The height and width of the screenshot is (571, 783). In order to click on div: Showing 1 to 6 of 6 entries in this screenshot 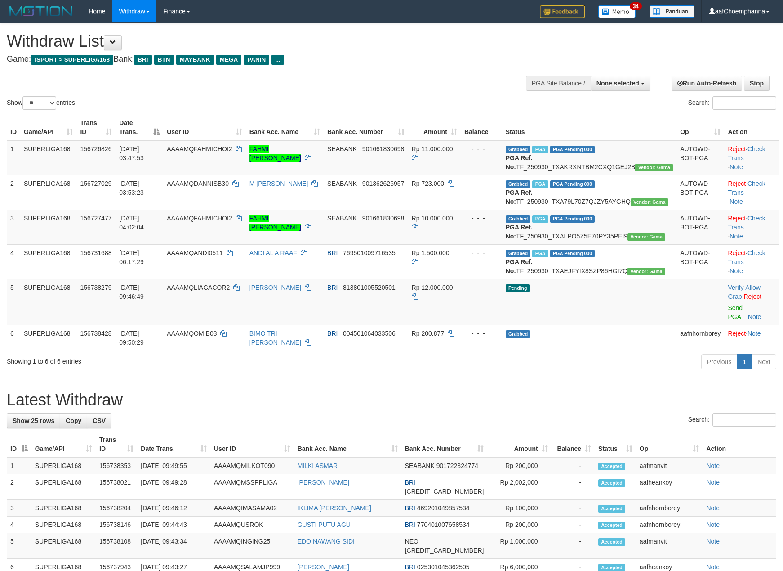, I will do `click(163, 359)`.